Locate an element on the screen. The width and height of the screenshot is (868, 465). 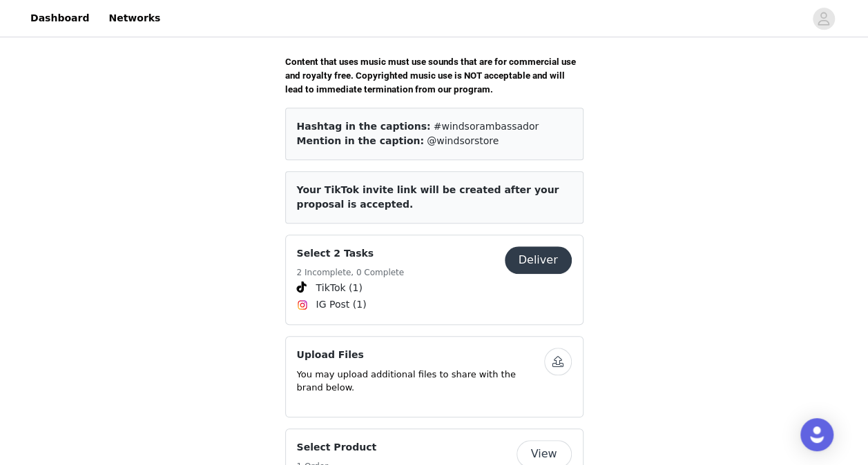
span: @windsorstore is located at coordinates (462, 141).